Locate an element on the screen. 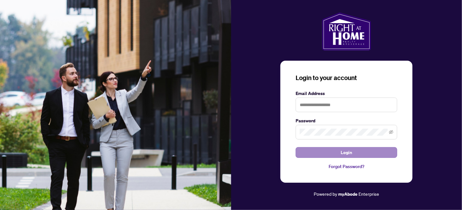  button: Login is located at coordinates (347, 153).